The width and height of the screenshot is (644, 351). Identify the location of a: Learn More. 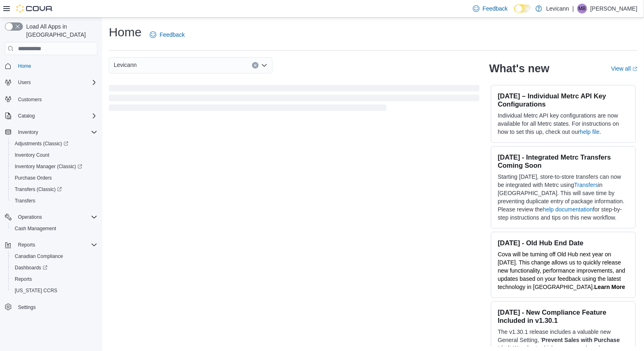
(609, 287).